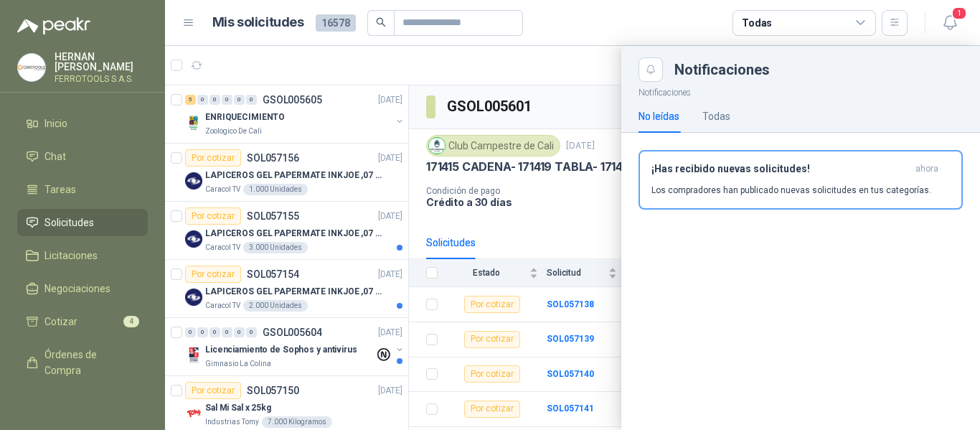 Image resolution: width=980 pixels, height=430 pixels. What do you see at coordinates (56, 124) in the screenshot?
I see `span: Inicio` at bounding box center [56, 124].